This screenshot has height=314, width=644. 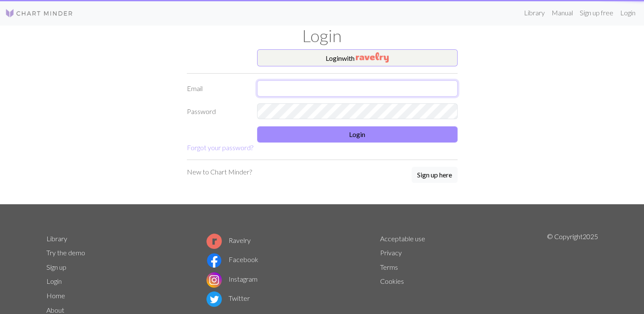 I want to click on img: Logo, so click(x=39, y=13).